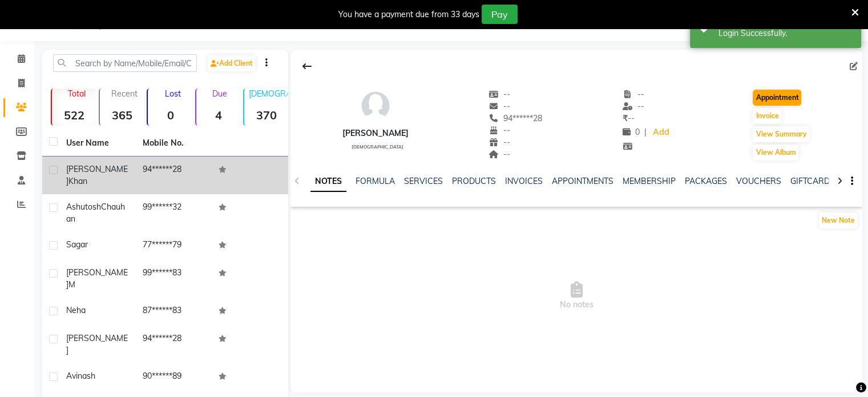  What do you see at coordinates (785, 33) in the screenshot?
I see `div: Login Successfully.` at bounding box center [785, 33].